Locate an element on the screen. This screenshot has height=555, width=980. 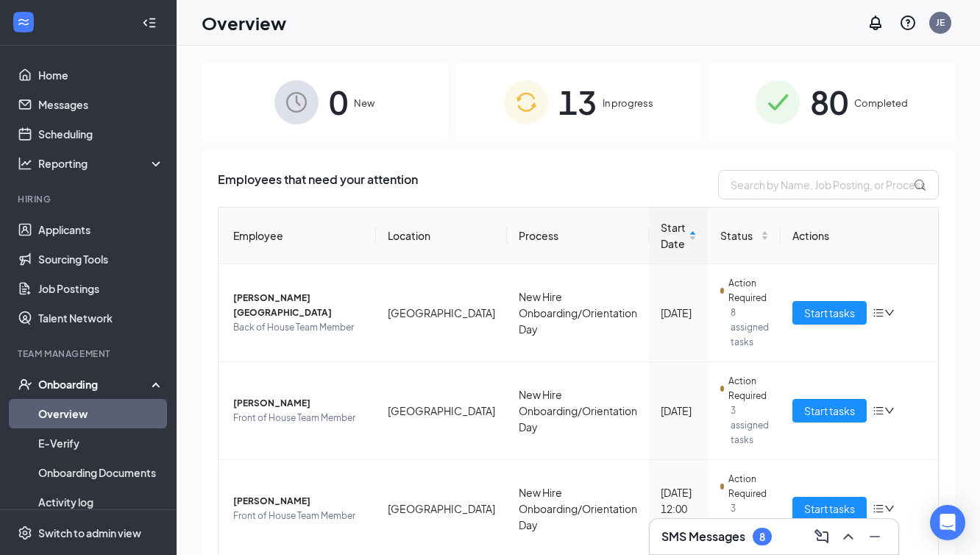
a: Applicants is located at coordinates (101, 230).